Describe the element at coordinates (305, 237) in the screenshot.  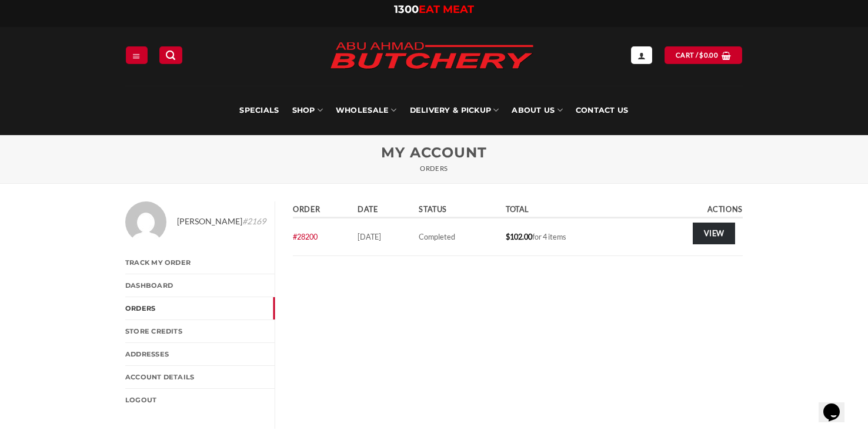
I see `a: #28200` at that location.